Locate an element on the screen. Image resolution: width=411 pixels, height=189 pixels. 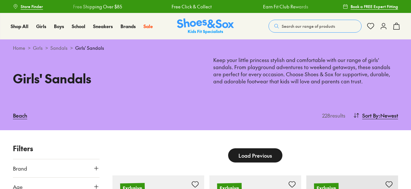
span: Sneakers is located at coordinates (103, 26).